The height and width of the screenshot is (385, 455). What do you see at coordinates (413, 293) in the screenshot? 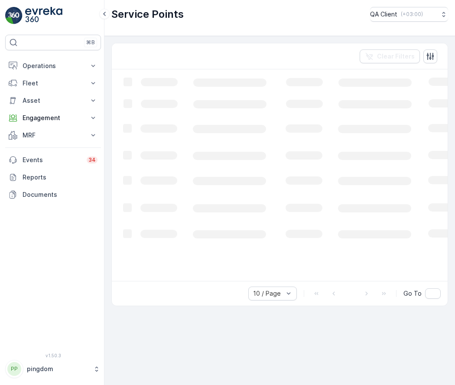
I see `span: Go To` at bounding box center [413, 293].